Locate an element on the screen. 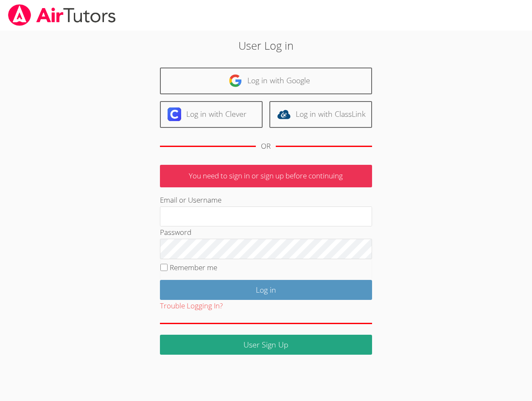  a: Log in with Google is located at coordinates (266, 81).